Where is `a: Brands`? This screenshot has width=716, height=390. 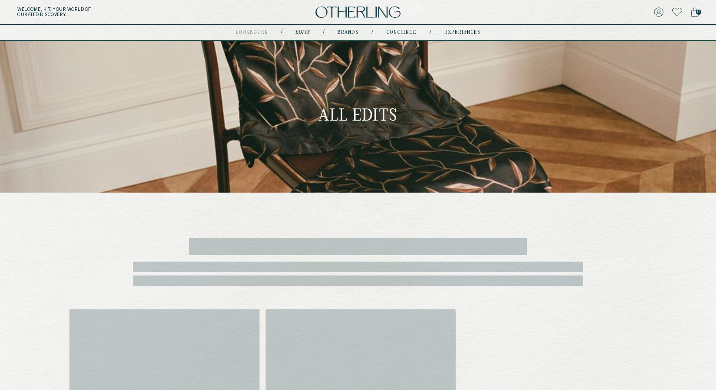 a: Brands is located at coordinates (348, 33).